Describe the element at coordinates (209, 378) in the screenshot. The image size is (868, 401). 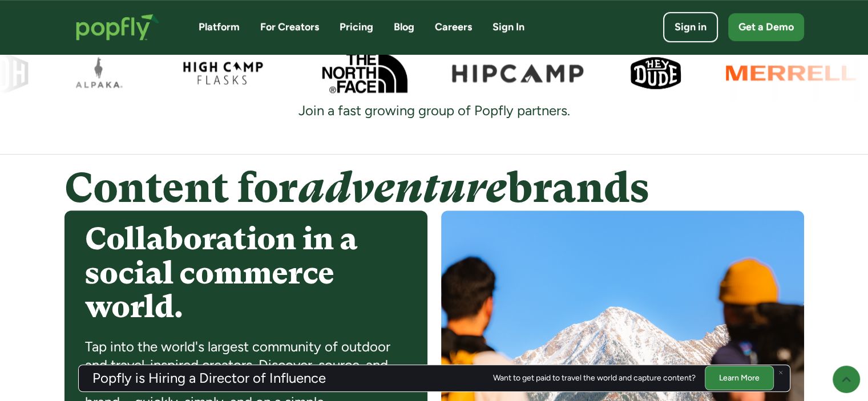
I see `h3: Popfly is Hiring a Director of Influence` at that location.